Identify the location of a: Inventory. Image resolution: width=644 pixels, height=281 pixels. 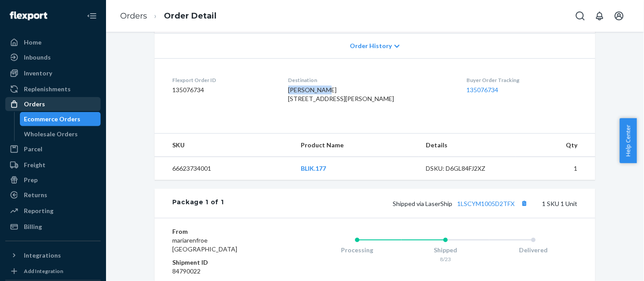
(53, 73).